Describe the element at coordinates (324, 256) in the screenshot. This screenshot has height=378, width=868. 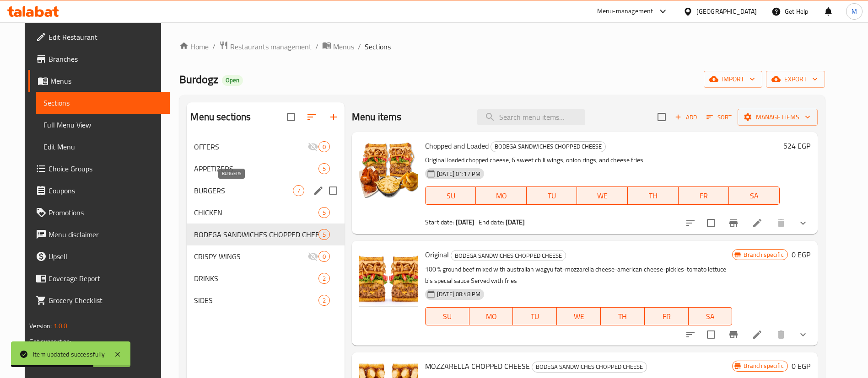
I see `span: 0` at that location.